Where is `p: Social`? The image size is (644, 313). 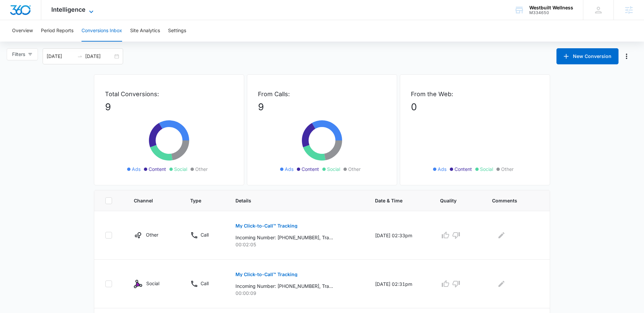
p: Social is located at coordinates (153, 284).